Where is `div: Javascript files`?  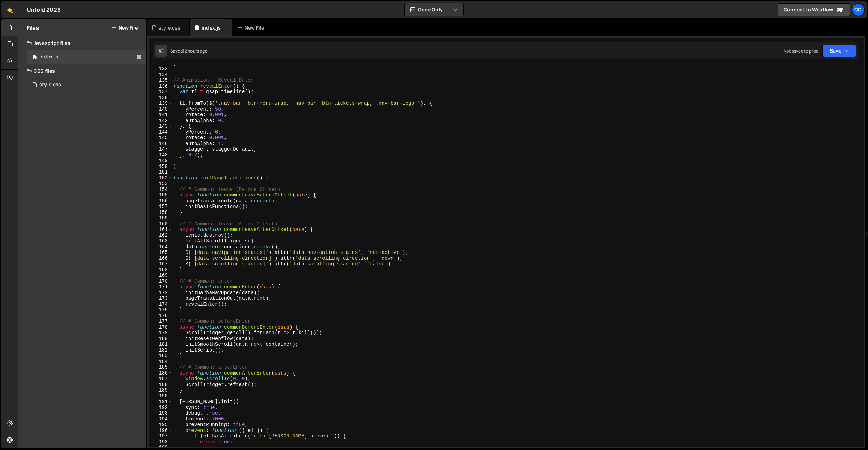 div: Javascript files is located at coordinates (82, 43).